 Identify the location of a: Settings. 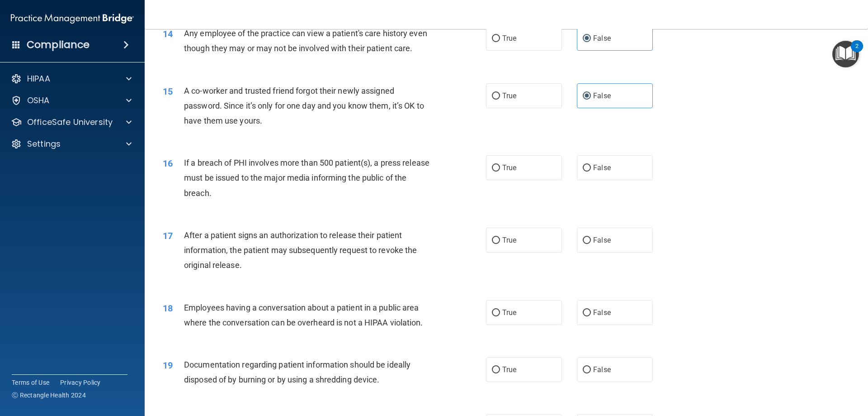
(71, 144).